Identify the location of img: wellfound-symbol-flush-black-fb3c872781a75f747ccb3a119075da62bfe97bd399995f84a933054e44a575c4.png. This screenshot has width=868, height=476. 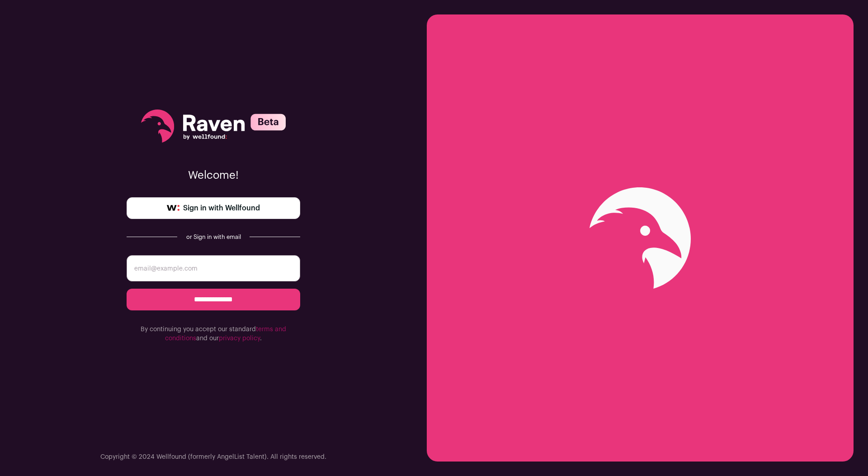
(173, 208).